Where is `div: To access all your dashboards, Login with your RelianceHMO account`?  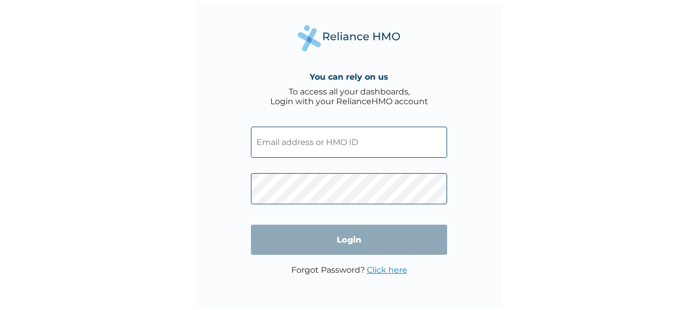
div: To access all your dashboards, Login with your RelianceHMO account is located at coordinates (349, 97).